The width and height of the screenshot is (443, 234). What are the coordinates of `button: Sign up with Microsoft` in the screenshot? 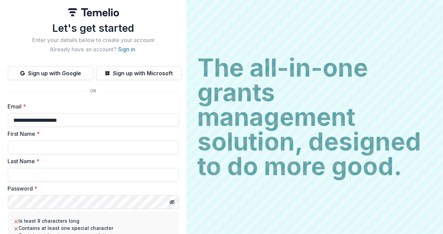 It's located at (139, 73).